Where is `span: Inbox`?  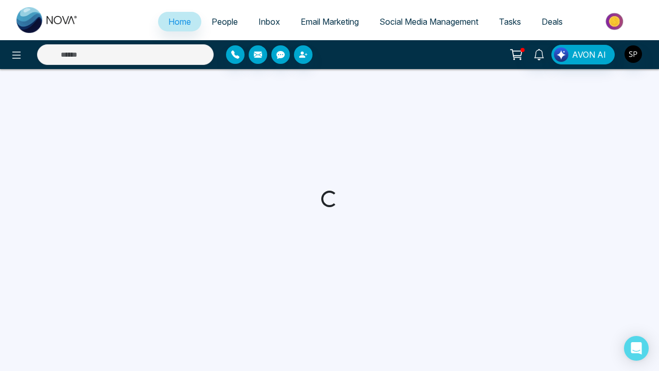 span: Inbox is located at coordinates (269, 22).